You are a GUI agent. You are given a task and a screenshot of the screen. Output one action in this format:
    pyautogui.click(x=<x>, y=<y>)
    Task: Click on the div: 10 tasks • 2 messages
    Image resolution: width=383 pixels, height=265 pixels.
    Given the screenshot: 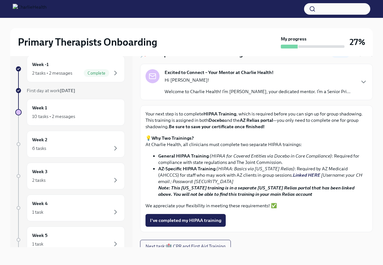 What is the action you would take?
    pyautogui.click(x=54, y=116)
    